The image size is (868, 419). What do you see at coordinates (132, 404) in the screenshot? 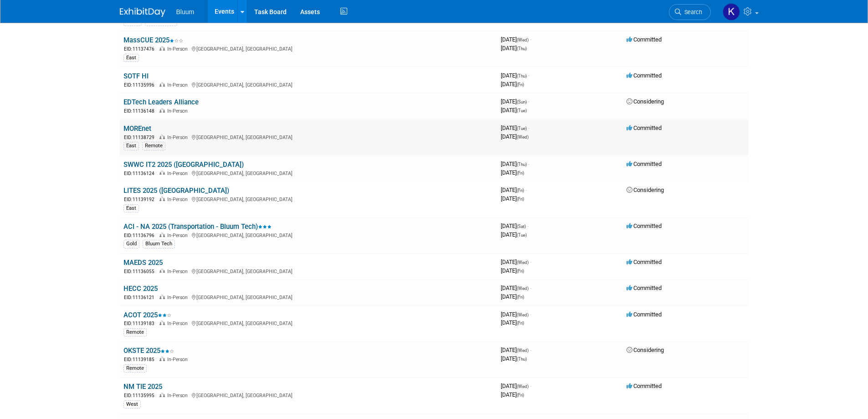
I see `div: West` at bounding box center [132, 404].